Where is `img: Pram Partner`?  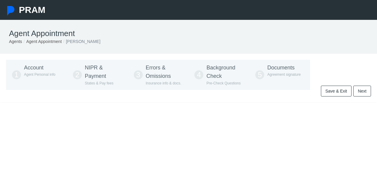 img: Pram Partner is located at coordinates (11, 11).